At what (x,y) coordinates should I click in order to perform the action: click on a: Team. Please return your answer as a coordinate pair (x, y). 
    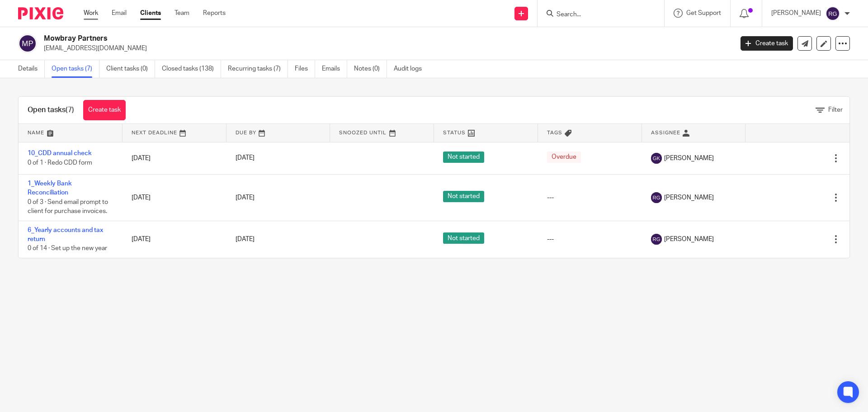
    Looking at the image, I should click on (182, 13).